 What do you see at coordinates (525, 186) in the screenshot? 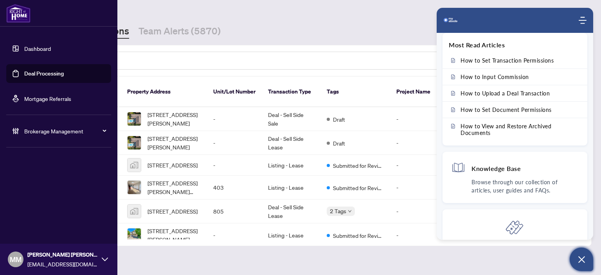
I see `p: Browse through our collection of articles, user guides and FAQs.` at bounding box center [525, 186].